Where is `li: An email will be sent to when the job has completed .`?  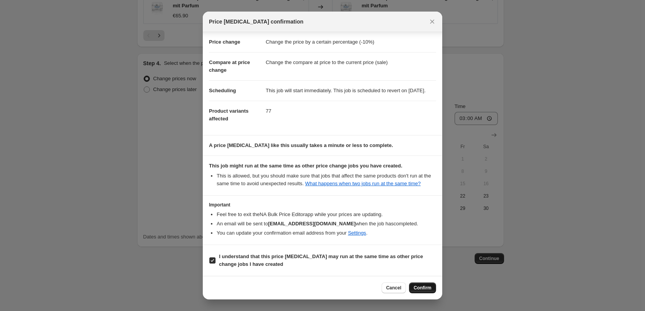
li: An email will be sent to when the job has completed . is located at coordinates (326, 224).